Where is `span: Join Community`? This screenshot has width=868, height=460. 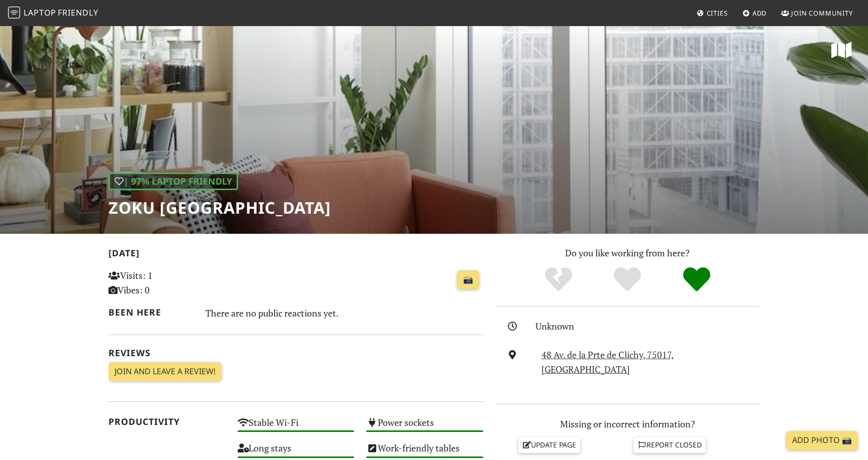 span: Join Community is located at coordinates (822, 13).